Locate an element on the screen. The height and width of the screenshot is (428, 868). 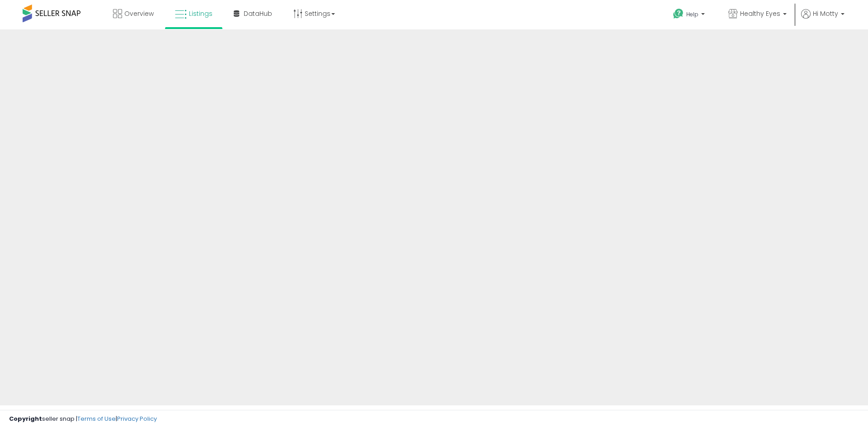
span: Hi Motty is located at coordinates (826, 13).